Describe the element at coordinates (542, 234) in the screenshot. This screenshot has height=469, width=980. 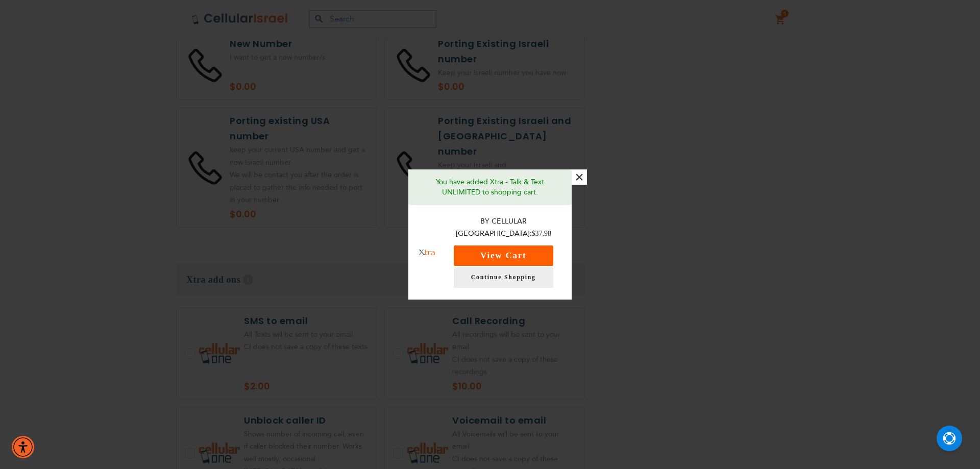
I see `span: $37.98` at that location.